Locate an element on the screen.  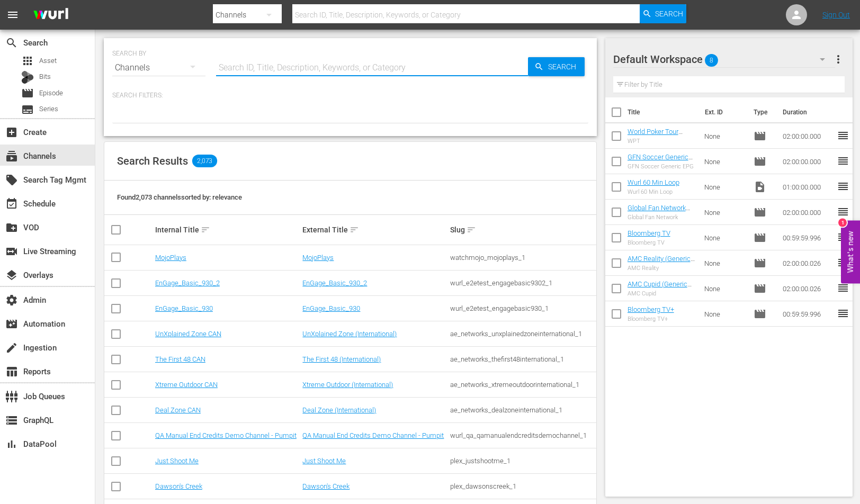
div: wurl_qa_qamanualendcreditsdemochannel_1 is located at coordinates (522, 435).